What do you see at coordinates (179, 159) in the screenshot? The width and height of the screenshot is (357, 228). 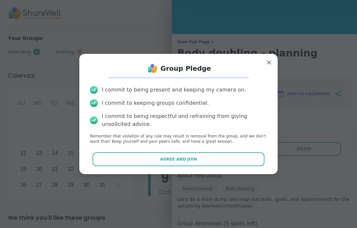 I see `button: Agree and Join` at bounding box center [179, 159].